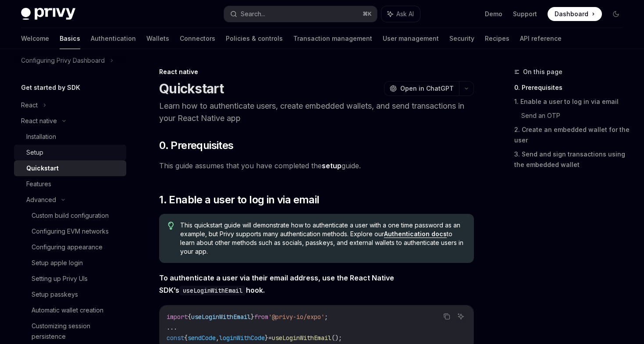 Image resolution: width=644 pixels, height=344 pixels. I want to click on a: Setup apple login, so click(70, 263).